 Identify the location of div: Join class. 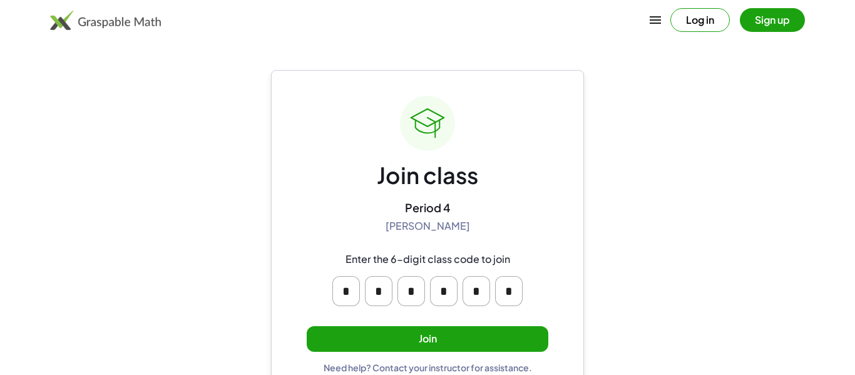
(427, 175).